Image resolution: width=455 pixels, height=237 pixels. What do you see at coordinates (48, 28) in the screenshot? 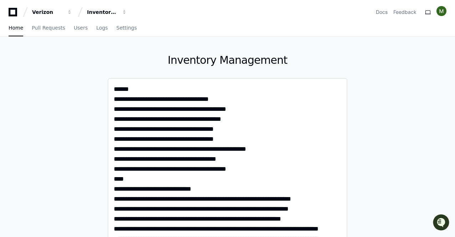
I see `span: Pull Requests` at bounding box center [48, 28].